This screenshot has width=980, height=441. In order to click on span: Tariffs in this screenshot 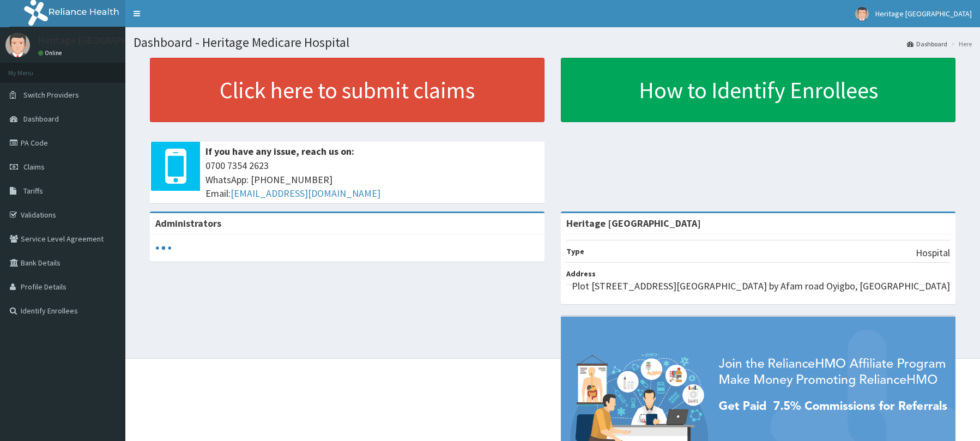, I will do `click(33, 191)`.